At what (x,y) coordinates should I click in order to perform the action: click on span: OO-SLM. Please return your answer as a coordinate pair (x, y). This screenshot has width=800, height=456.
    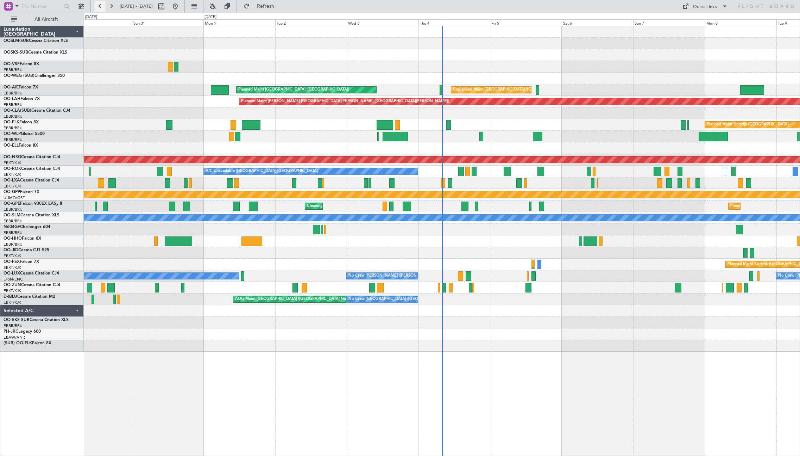
    Looking at the image, I should click on (12, 215).